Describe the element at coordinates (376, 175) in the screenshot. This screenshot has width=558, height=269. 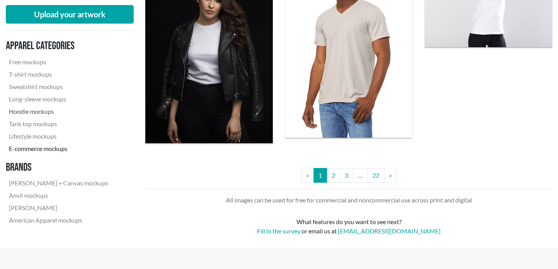
I see `a: 22` at that location.